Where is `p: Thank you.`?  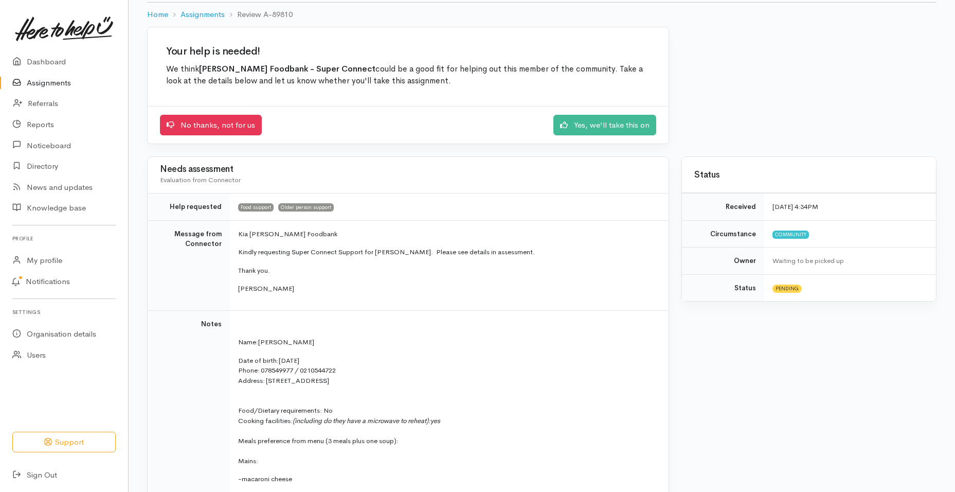 p: Thank you. is located at coordinates (447, 271).